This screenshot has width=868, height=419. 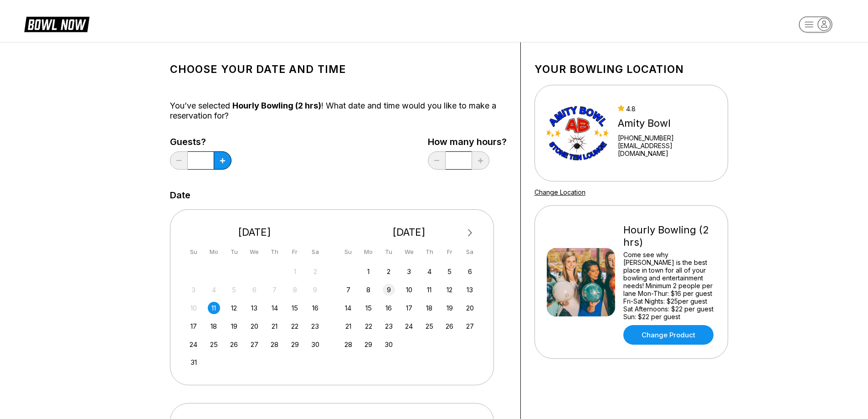 What do you see at coordinates (315, 308) in the screenshot?
I see `div: Choose Saturday, August 16th, 2025` at bounding box center [315, 308].